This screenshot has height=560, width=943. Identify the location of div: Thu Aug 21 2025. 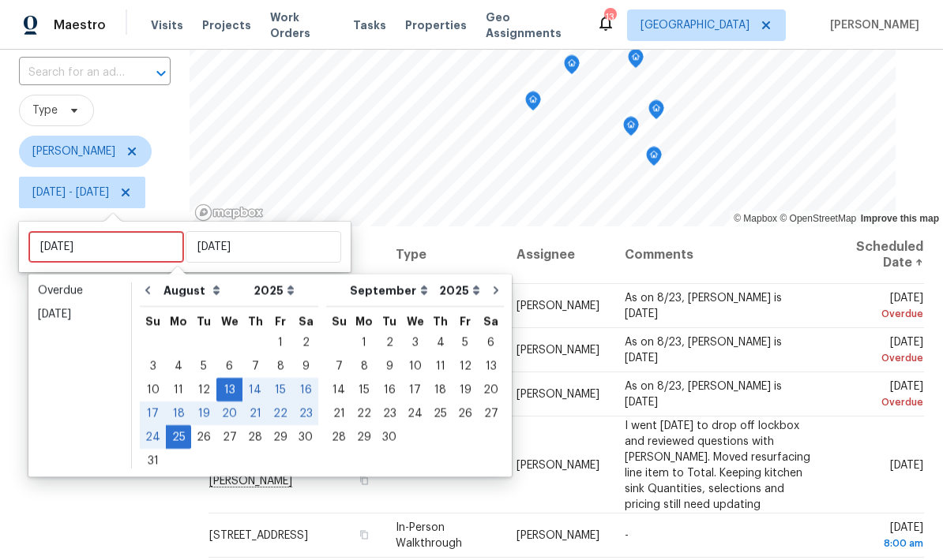
(255, 414).